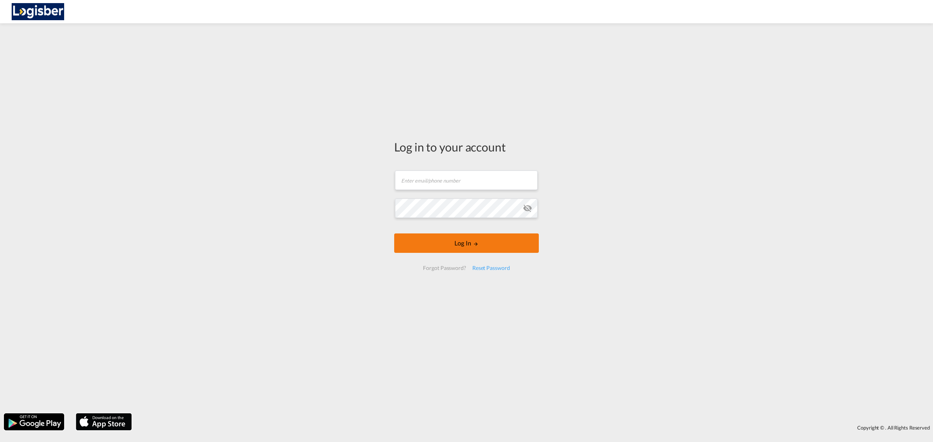 This screenshot has height=442, width=933. What do you see at coordinates (444, 268) in the screenshot?
I see `div: Forgot Password?` at bounding box center [444, 268].